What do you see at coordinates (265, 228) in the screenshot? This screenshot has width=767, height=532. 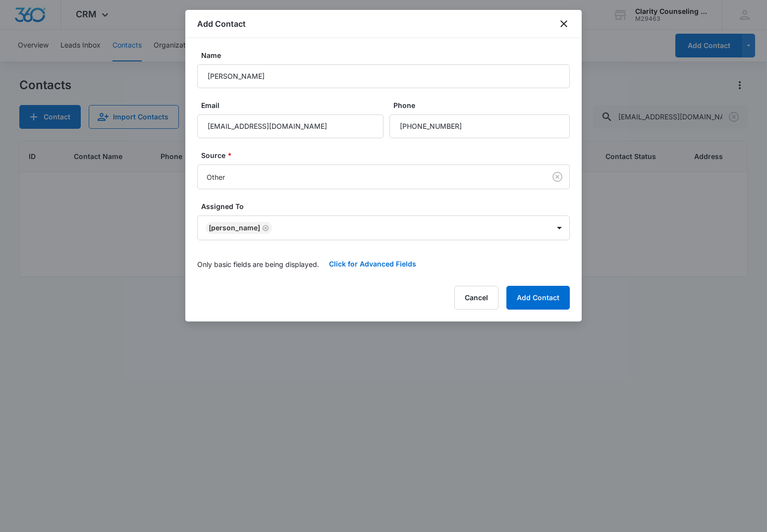 I see `div: Remove Morgan DiGirolamo` at bounding box center [265, 228].